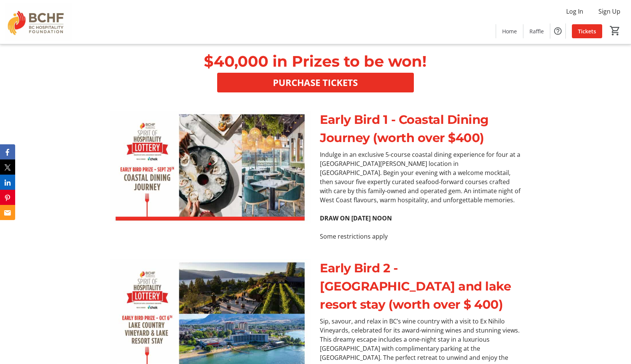 The height and width of the screenshot is (364, 631). I want to click on button: Cart, so click(616, 31).